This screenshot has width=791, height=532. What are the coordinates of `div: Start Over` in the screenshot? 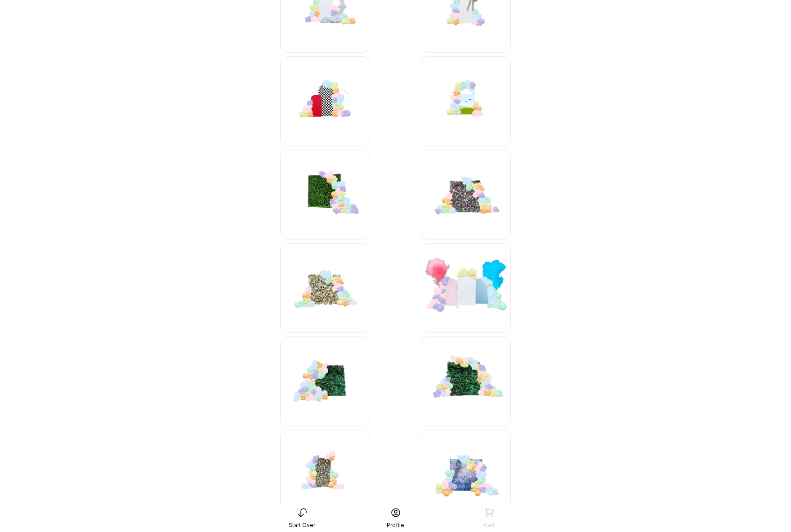 It's located at (302, 525).